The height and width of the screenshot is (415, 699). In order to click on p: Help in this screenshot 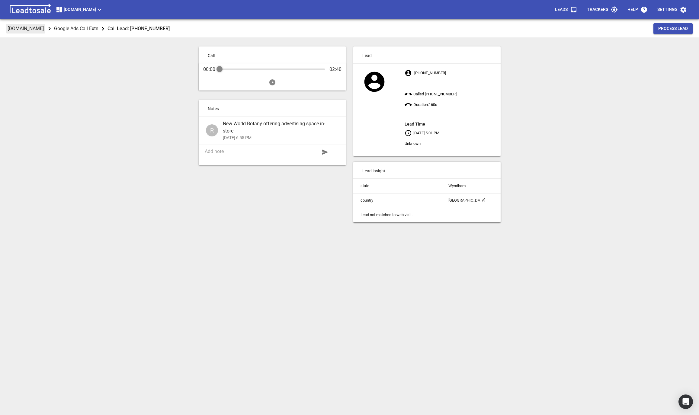, I will do `click(632, 10)`.